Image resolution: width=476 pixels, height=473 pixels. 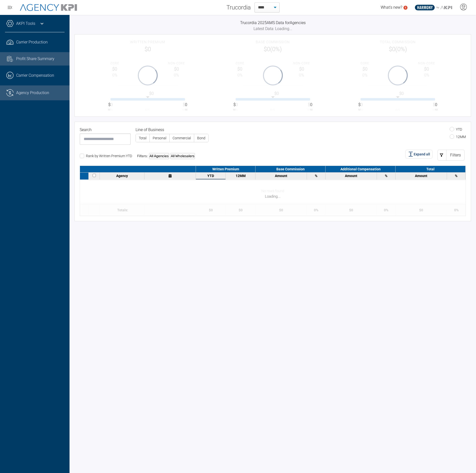 What do you see at coordinates (419, 154) in the screenshot?
I see `button: Expand all` at bounding box center [419, 154].